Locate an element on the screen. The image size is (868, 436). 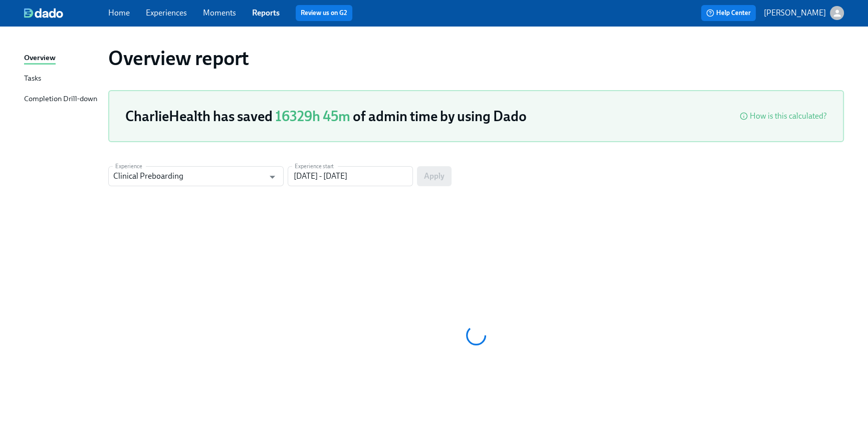
a: Reports is located at coordinates (266, 13).